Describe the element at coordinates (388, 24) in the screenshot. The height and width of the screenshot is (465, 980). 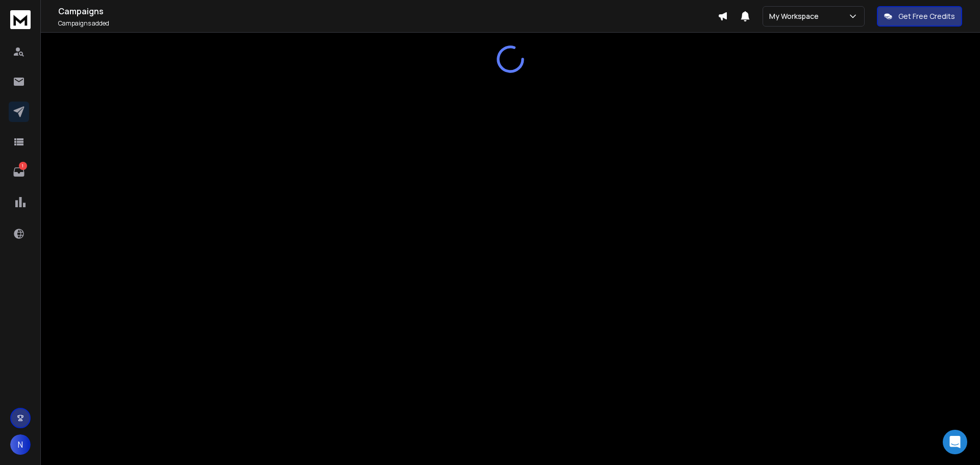
I see `p: Campaigns added` at that location.